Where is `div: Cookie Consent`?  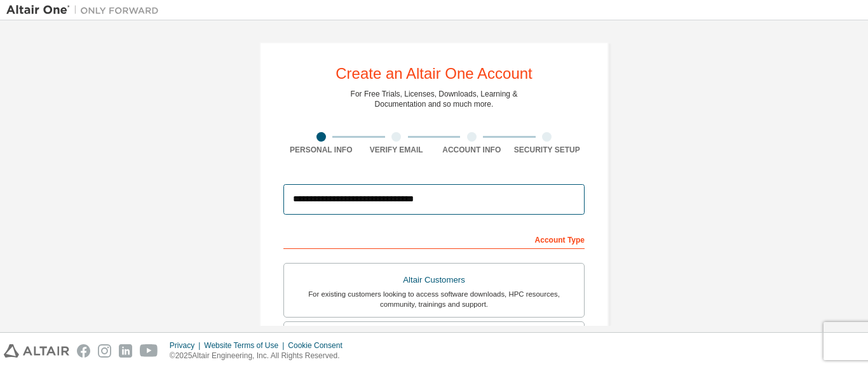 div: Cookie Consent is located at coordinates (318, 346).